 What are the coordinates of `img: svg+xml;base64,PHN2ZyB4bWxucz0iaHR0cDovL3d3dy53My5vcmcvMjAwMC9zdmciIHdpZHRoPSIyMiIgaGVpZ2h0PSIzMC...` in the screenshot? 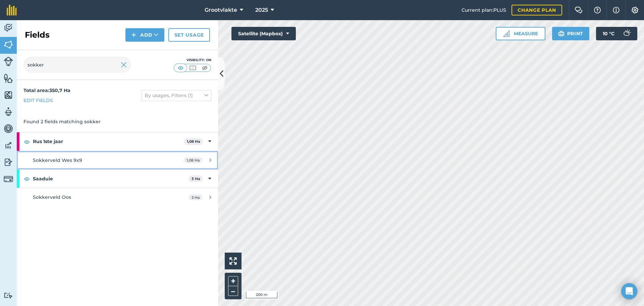 It's located at (124, 65).